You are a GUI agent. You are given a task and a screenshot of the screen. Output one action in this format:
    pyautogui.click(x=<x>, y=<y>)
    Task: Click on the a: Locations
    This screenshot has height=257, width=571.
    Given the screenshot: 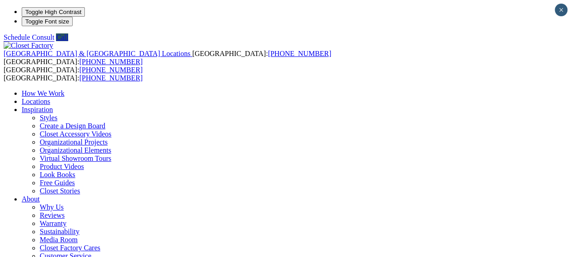 What is the action you would take?
    pyautogui.click(x=36, y=101)
    